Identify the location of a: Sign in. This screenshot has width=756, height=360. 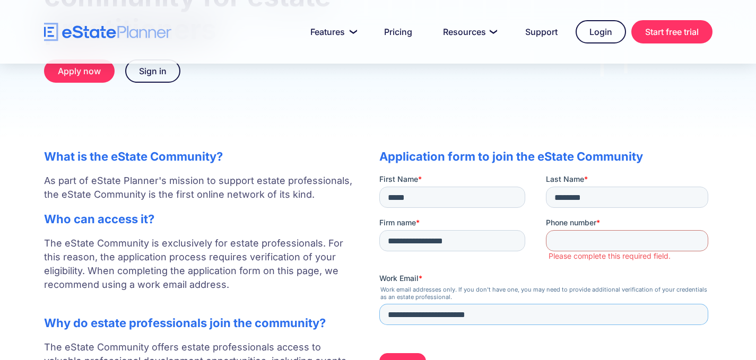
(153, 71).